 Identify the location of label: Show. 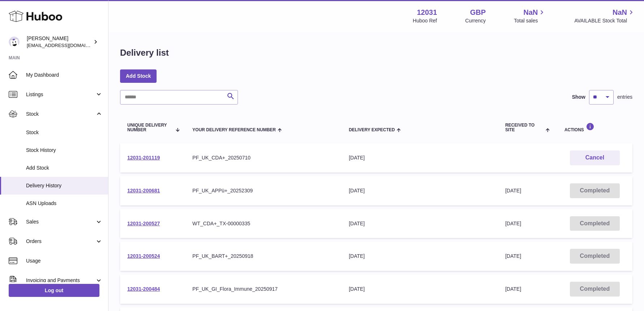
(579, 97).